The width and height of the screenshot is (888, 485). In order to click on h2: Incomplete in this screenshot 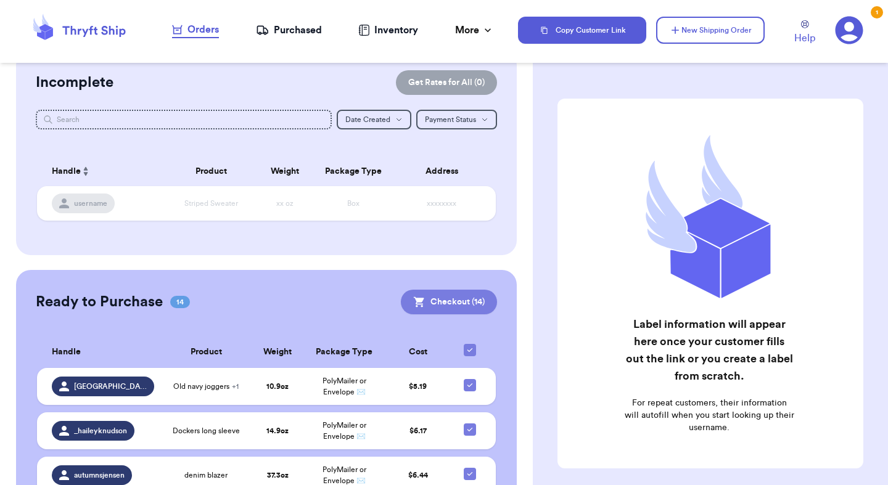, I will do `click(75, 83)`.